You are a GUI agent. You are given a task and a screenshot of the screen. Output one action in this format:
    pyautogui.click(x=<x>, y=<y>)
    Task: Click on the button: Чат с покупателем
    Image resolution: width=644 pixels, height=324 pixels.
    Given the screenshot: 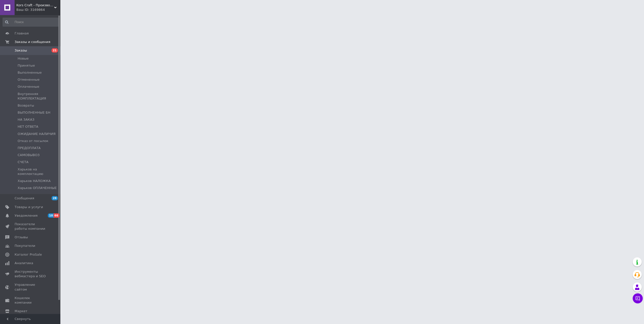 What is the action you would take?
    pyautogui.click(x=638, y=298)
    